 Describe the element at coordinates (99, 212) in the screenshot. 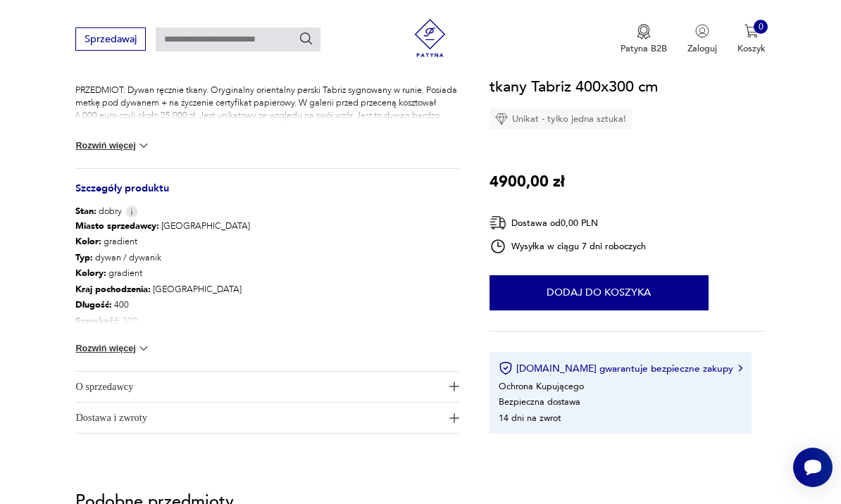

I see `span: dobry` at that location.